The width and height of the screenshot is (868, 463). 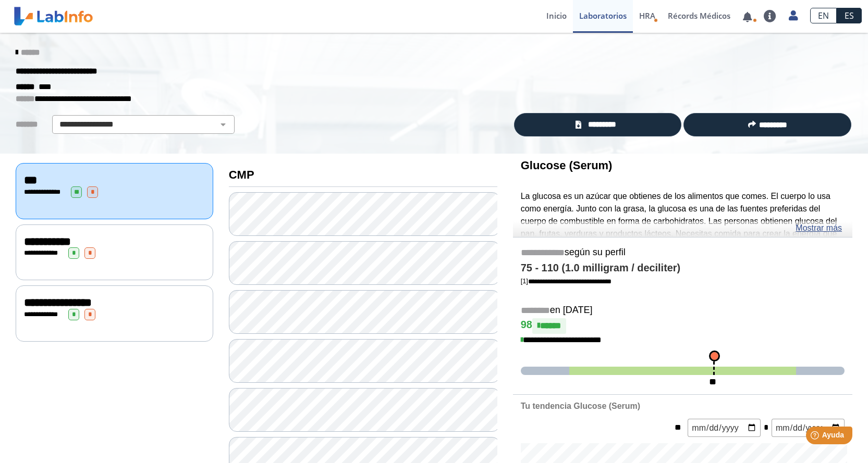 What do you see at coordinates (58, 13) in the screenshot?
I see `span: Ayuda` at bounding box center [58, 13].